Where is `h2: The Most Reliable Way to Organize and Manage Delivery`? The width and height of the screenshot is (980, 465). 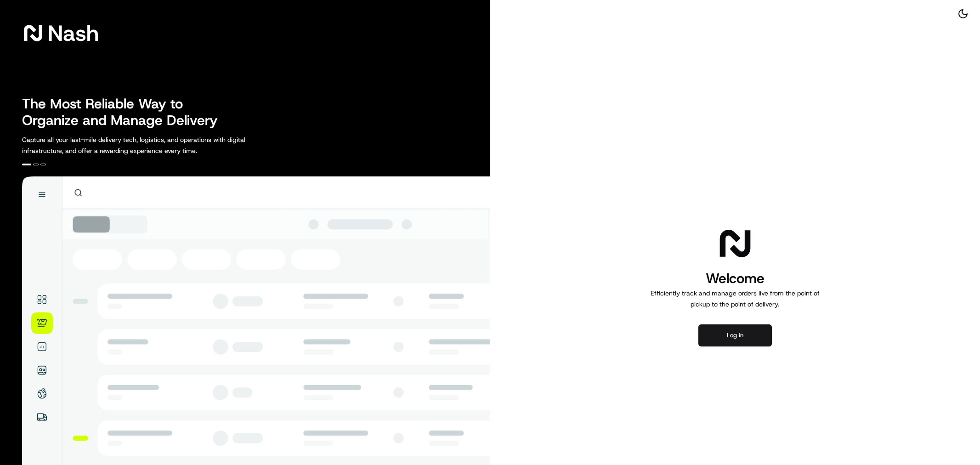
h2: The Most Reliable Way to Organize and Manage Delivery is located at coordinates (125, 112).